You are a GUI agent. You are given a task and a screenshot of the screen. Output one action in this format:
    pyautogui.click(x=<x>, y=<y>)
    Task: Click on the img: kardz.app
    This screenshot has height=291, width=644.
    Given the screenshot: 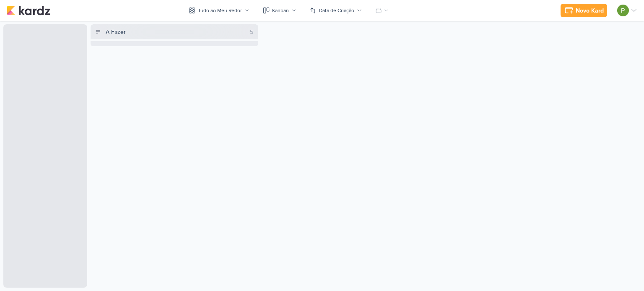 What is the action you would take?
    pyautogui.click(x=28, y=10)
    